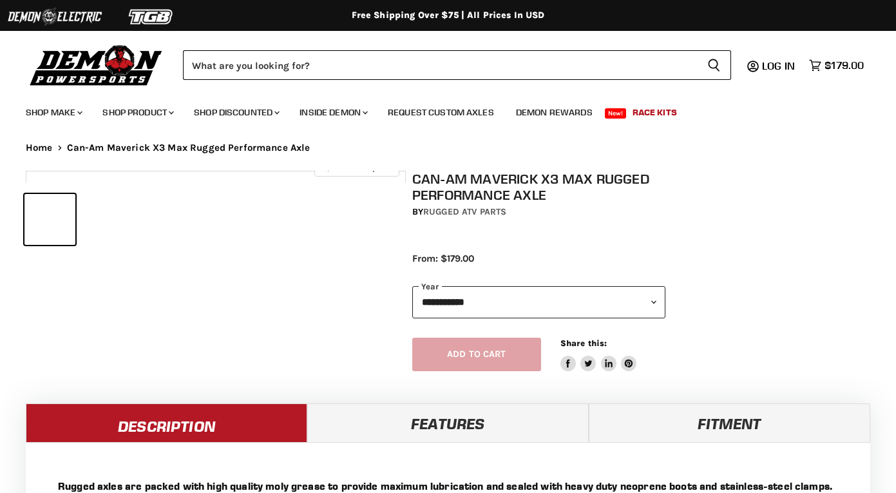  Describe the element at coordinates (599, 354) in the screenshot. I see `aside: Share this:` at that location.